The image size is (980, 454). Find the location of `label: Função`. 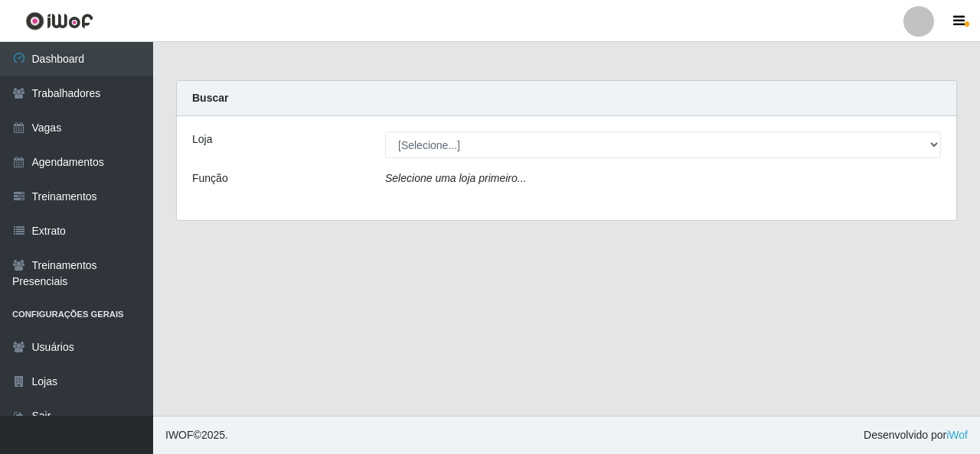

label: Função is located at coordinates (210, 178).